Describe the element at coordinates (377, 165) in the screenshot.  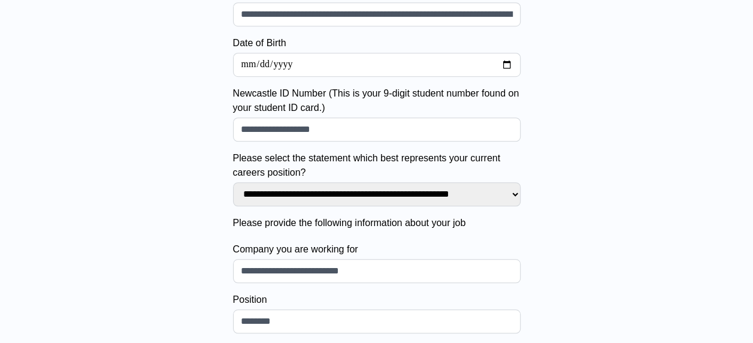
I see `label: Please select the statement which best represents your current careers position?` at that location.